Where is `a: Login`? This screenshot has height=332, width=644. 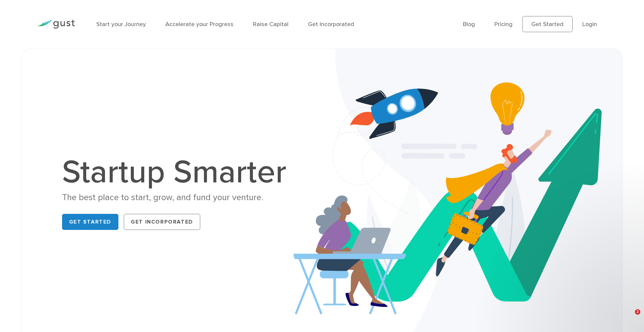 a: Login is located at coordinates (589, 24).